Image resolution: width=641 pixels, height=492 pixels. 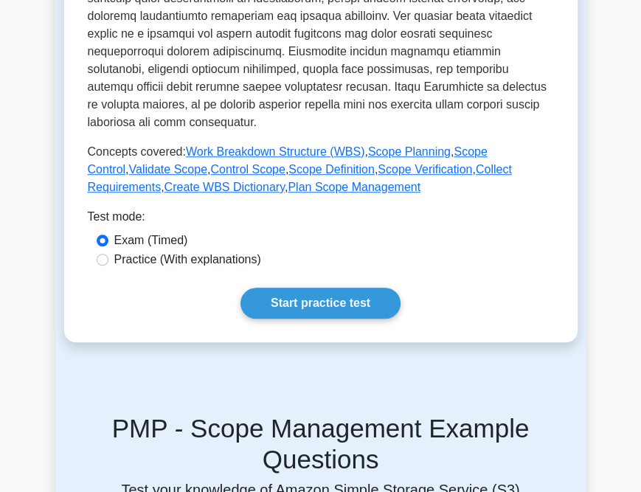 I want to click on a: Work Breakdown Structure (WBS), so click(x=275, y=151).